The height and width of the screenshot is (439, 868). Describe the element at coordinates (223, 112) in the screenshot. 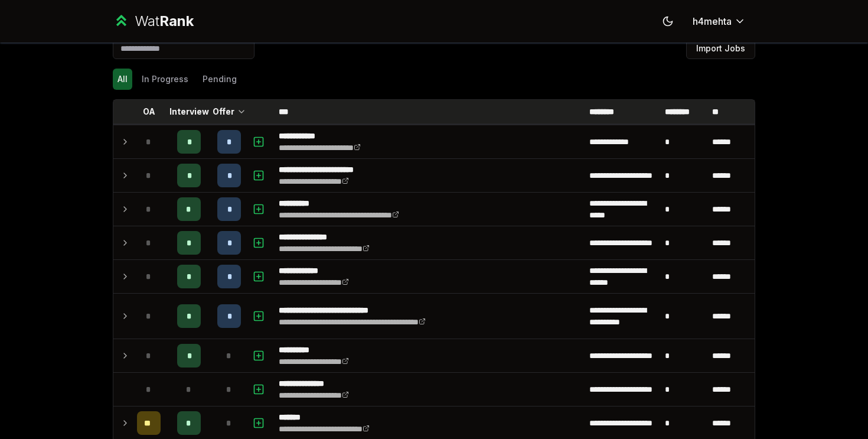

I see `p: Offer` at that location.